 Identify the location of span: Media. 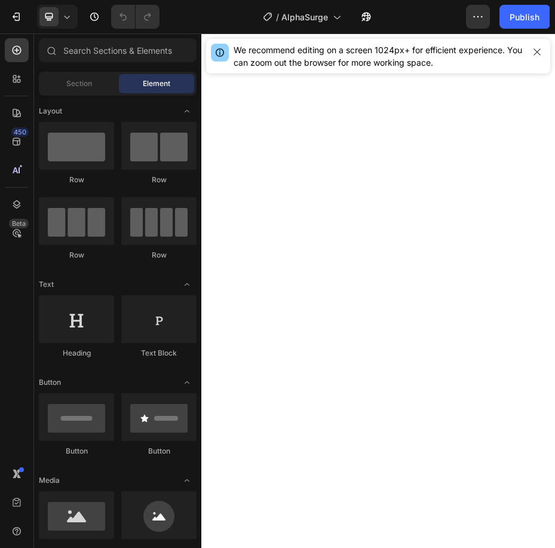
(49, 481).